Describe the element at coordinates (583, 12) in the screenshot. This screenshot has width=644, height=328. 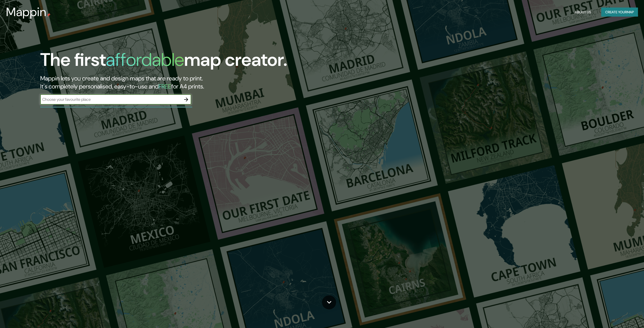
I see `button: About Us` at that location.